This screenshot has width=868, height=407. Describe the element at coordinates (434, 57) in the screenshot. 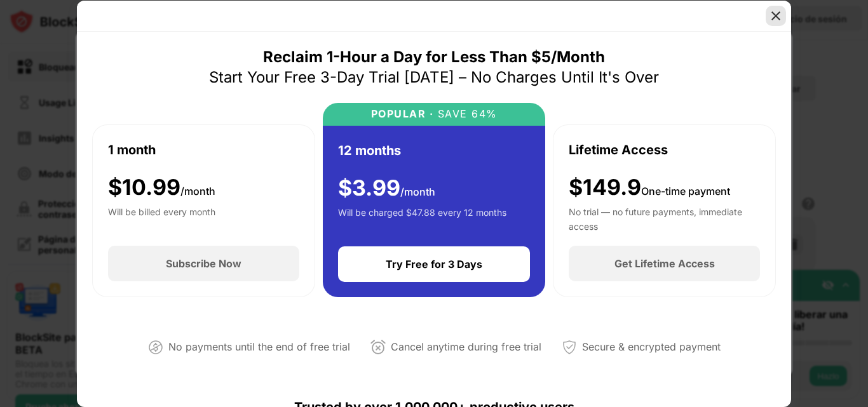

I see `div: Reclaim 1-Hour a Day for Less Than $5/Month` at that location.